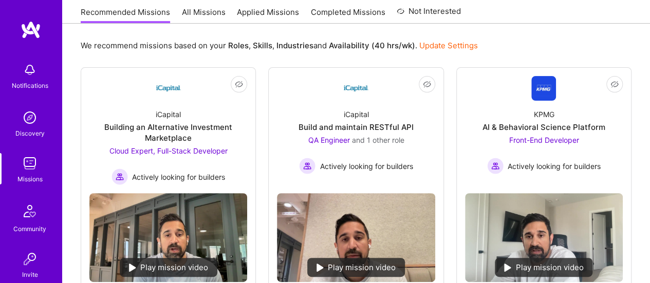 Image resolution: width=650 pixels, height=283 pixels. I want to click on div: KPMG, so click(544, 114).